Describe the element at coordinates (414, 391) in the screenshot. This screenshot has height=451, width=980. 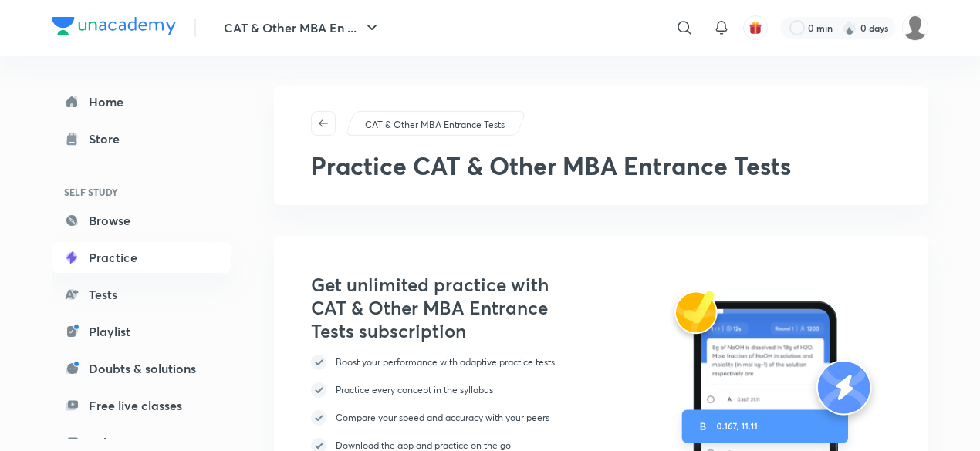
I see `p: Practice every concept in the syllabus` at that location.